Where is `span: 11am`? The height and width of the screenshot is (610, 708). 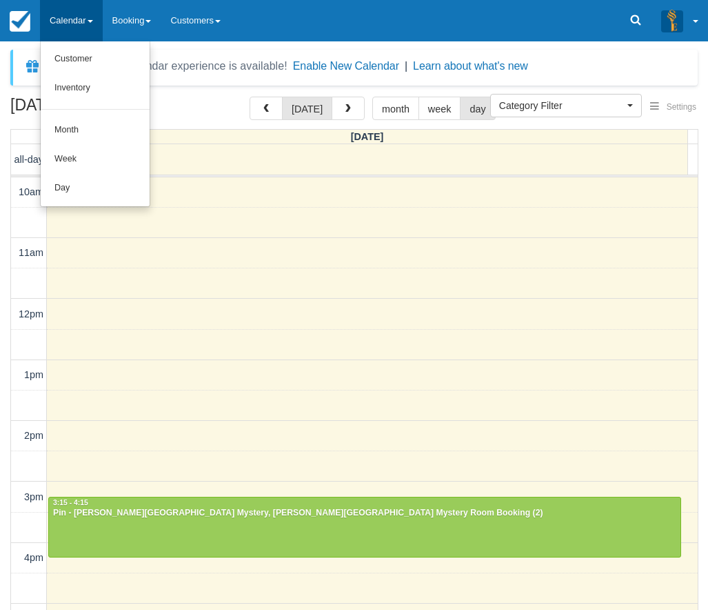 span: 11am is located at coordinates (31, 252).